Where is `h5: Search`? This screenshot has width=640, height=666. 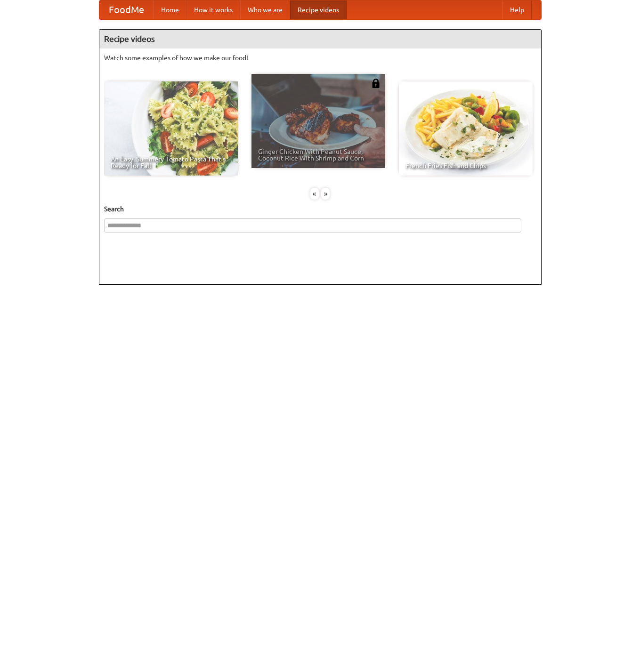
h5: Search is located at coordinates (320, 209).